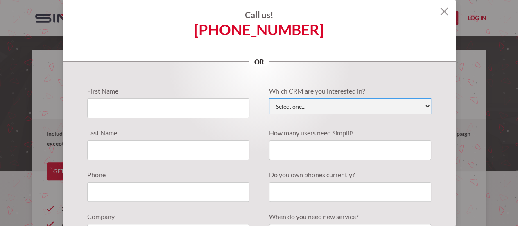 This screenshot has width=518, height=226. What do you see at coordinates (350, 174) in the screenshot?
I see `label: Do you own phones currently?` at bounding box center [350, 174].